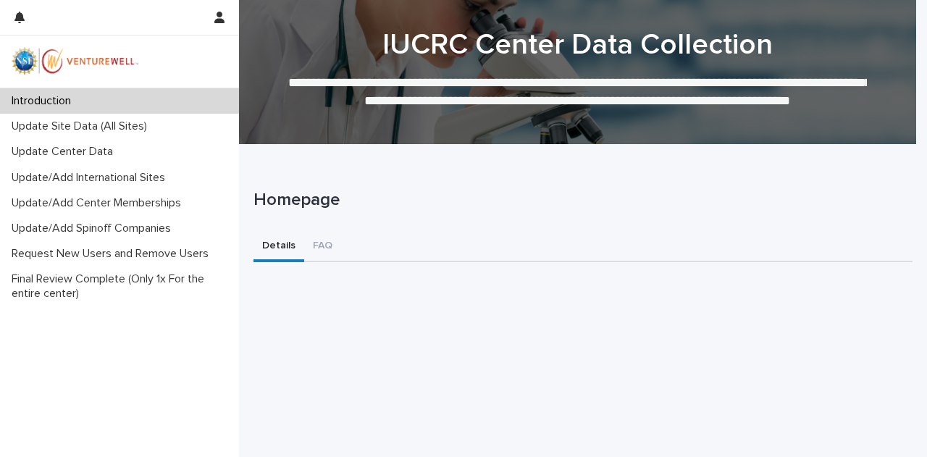 This screenshot has width=927, height=457. Describe the element at coordinates (322, 247) in the screenshot. I see `button: FAQ` at that location.